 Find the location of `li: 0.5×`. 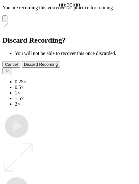

li: 0.5× is located at coordinates (76, 87).